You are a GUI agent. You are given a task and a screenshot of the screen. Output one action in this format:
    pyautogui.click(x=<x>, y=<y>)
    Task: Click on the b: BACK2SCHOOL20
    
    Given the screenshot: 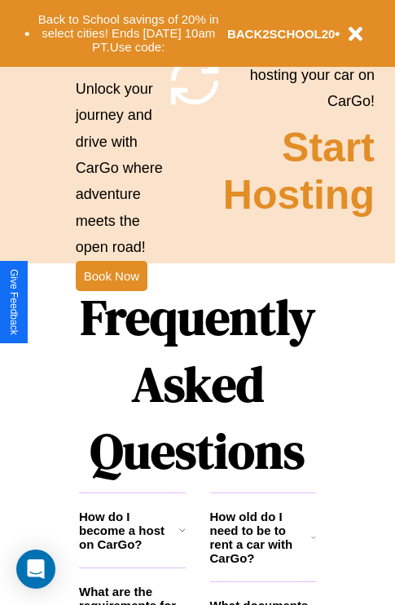 What is the action you would take?
    pyautogui.click(x=281, y=33)
    